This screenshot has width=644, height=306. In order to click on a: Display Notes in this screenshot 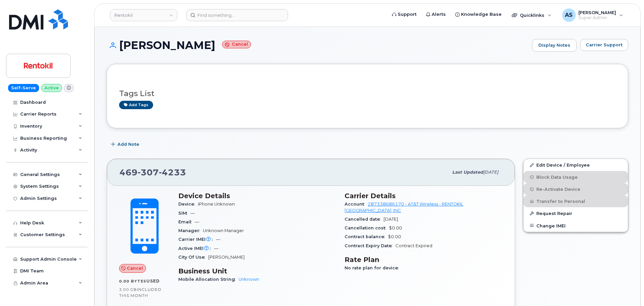, I will do `click(554, 46)`.